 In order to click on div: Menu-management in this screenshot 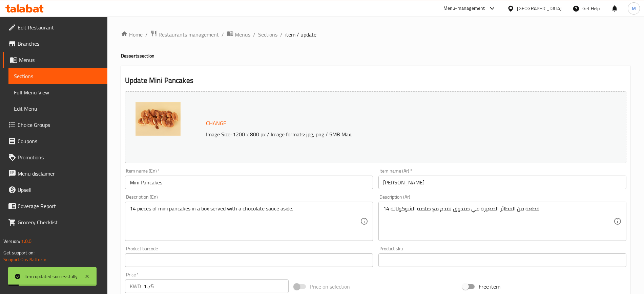, I will do `click(464, 8)`.